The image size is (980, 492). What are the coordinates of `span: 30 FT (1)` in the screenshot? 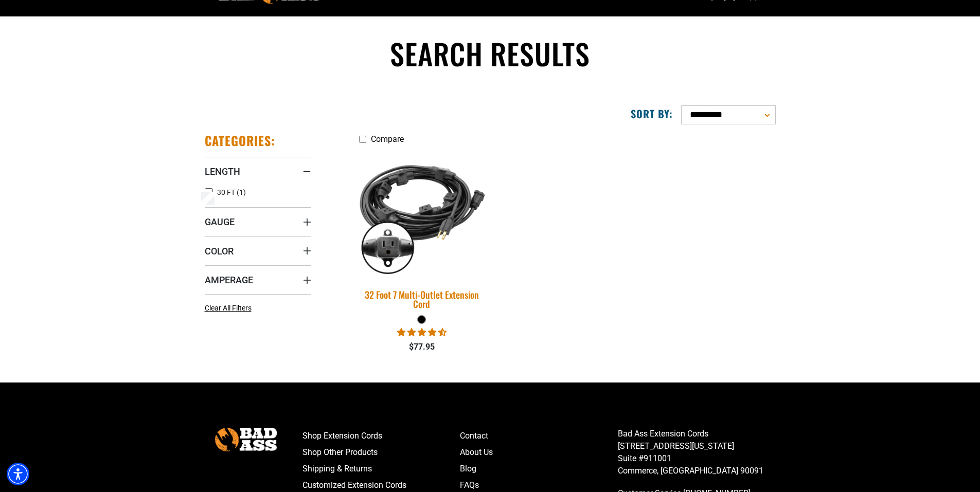 It's located at (231, 192).